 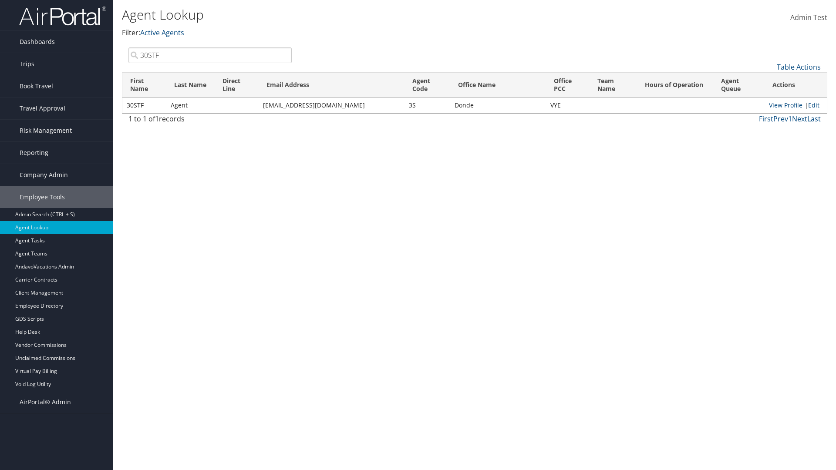 I want to click on td: Donde, so click(x=498, y=105).